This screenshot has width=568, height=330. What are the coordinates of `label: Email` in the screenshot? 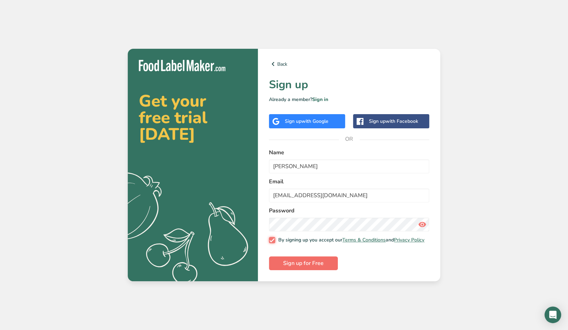 It's located at (349, 182).